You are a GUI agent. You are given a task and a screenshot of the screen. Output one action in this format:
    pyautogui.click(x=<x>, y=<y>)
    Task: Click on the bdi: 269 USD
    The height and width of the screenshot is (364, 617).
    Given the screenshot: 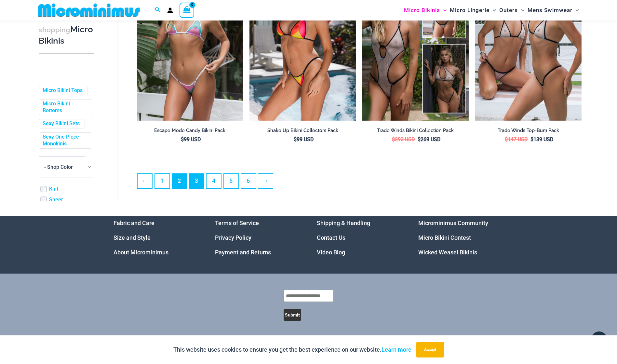 What is the action you would take?
    pyautogui.click(x=429, y=139)
    